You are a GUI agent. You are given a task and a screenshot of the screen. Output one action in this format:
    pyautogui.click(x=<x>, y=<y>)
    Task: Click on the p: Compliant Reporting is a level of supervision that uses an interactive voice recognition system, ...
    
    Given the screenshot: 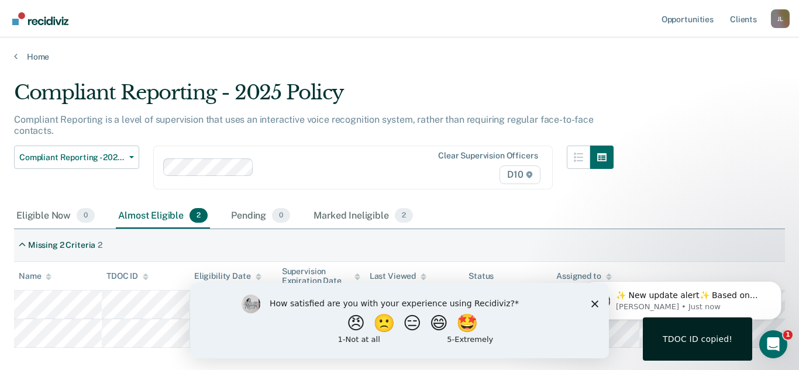 What is the action you would take?
    pyautogui.click(x=303, y=125)
    